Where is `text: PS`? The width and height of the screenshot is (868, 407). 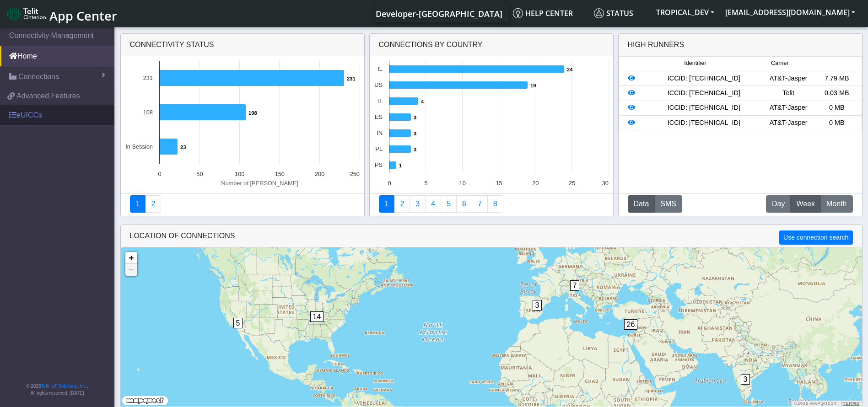
text: PS is located at coordinates (378, 165).